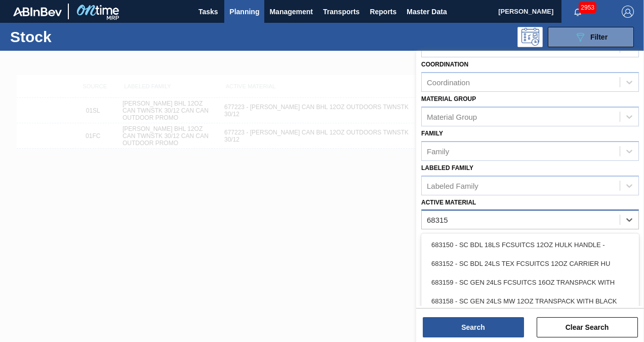 Image resolution: width=644 pixels, height=342 pixels. Describe the element at coordinates (530, 301) in the screenshot. I see `div: 683158 - SC GEN 24LS MW 12OZ TRANSPACK WITH BLACK` at that location.